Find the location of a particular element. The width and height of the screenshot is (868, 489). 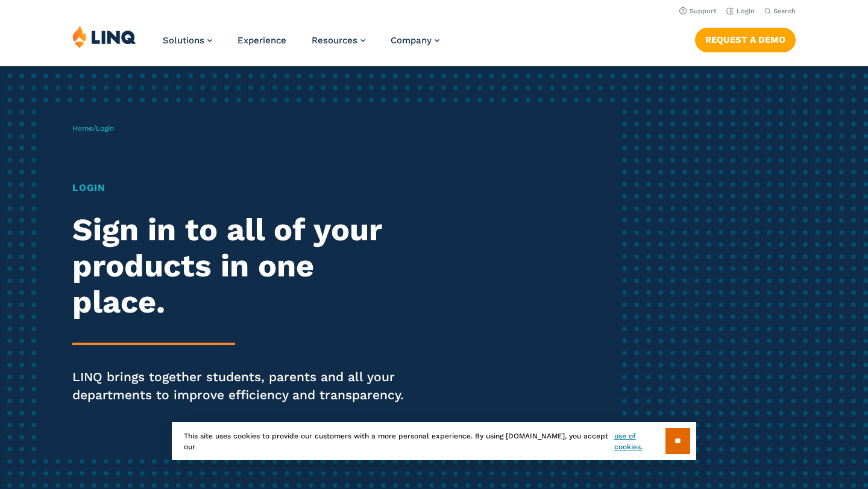

span: Login is located at coordinates (105, 128).